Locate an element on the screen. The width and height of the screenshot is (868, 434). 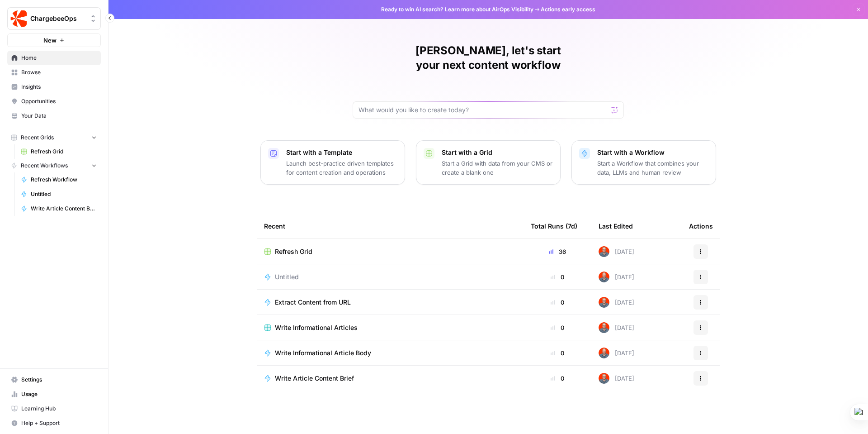
span: Settings is located at coordinates (59, 379).